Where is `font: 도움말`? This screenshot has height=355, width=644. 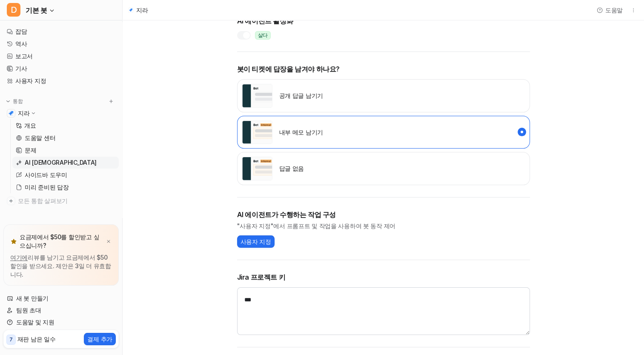
font: 도움말 is located at coordinates (614, 10).